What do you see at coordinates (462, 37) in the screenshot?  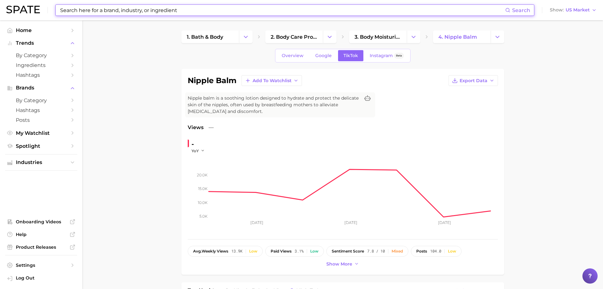 I see `a: 4. nipple balm` at bounding box center [462, 37].